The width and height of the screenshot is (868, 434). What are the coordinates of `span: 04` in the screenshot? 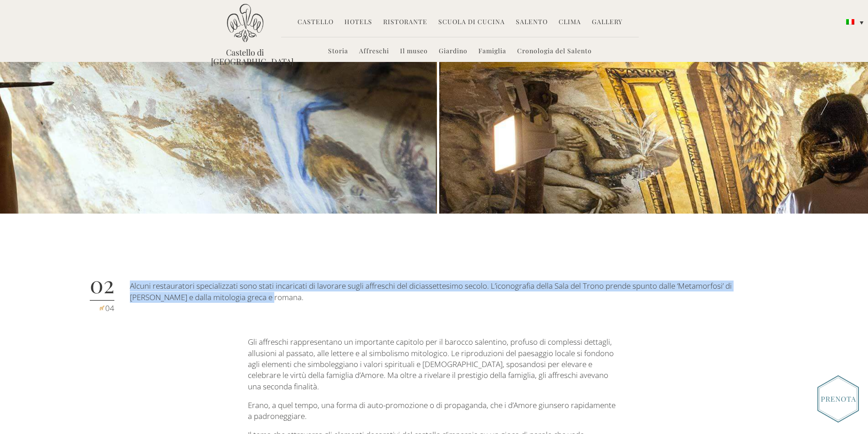 It's located at (110, 308).